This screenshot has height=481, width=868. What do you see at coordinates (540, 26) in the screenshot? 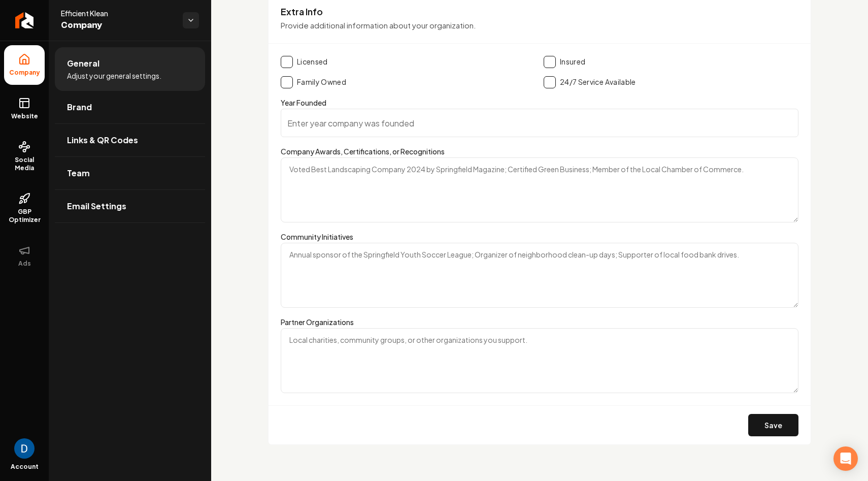
I see `p: Provide additional information about your organization.` at bounding box center [540, 26].